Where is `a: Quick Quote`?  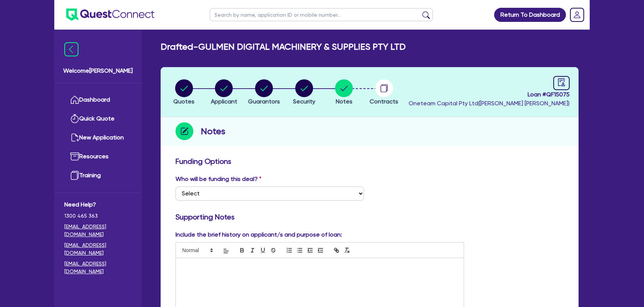
a: Quick Quote is located at coordinates (97, 119).